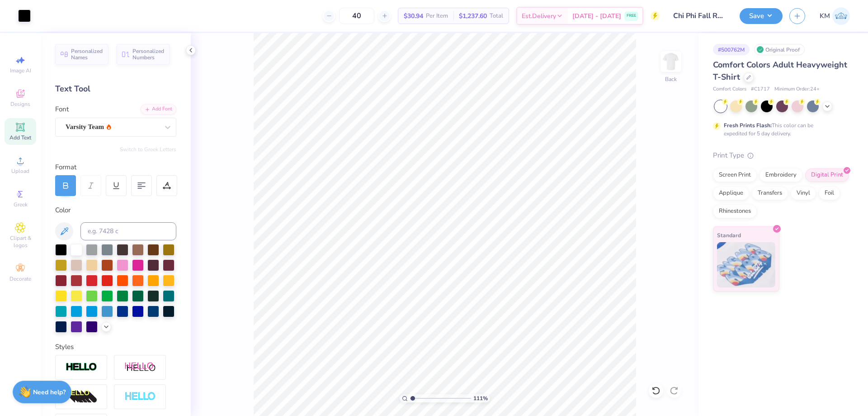 This screenshot has width=868, height=416. I want to click on span: KM, so click(825, 16).